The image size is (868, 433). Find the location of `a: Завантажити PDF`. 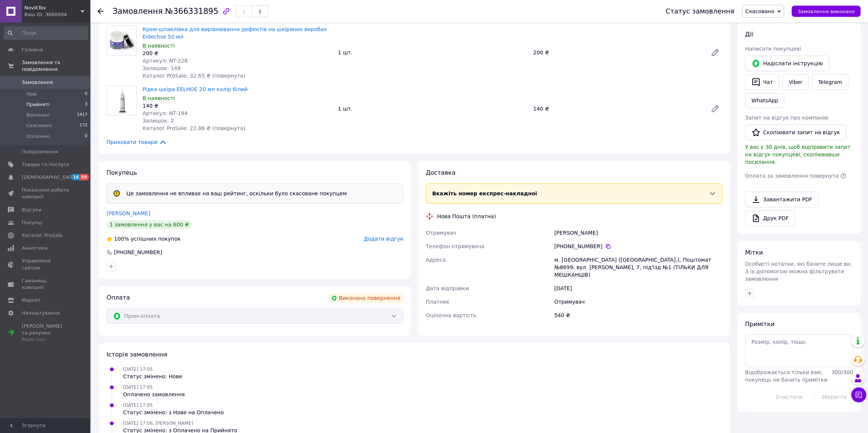

a: Завантажити PDF is located at coordinates (782, 200).